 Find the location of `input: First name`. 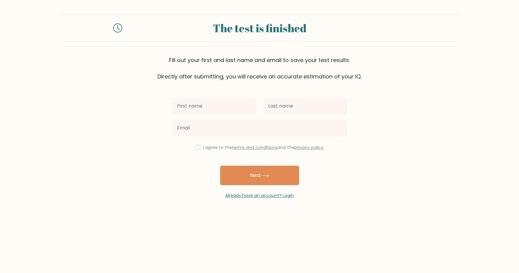

input: First name is located at coordinates (214, 106).